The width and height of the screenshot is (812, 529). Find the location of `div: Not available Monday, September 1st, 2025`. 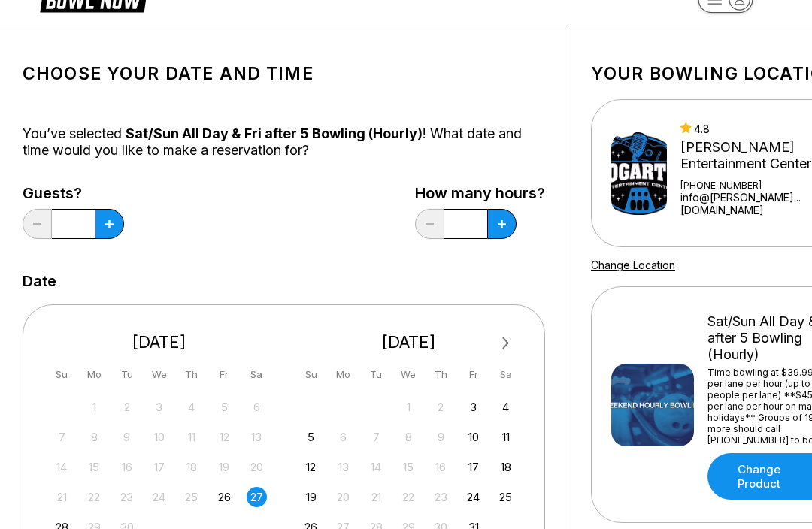

div: Not available Monday, September 1st, 2025 is located at coordinates (94, 407).